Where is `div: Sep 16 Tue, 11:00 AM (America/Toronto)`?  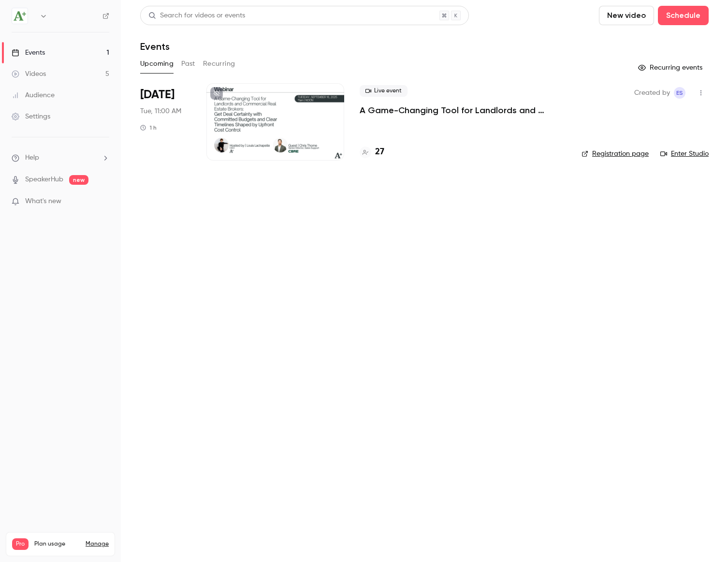
div: Sep 16 Tue, 11:00 AM (America/Toronto) is located at coordinates (165, 122).